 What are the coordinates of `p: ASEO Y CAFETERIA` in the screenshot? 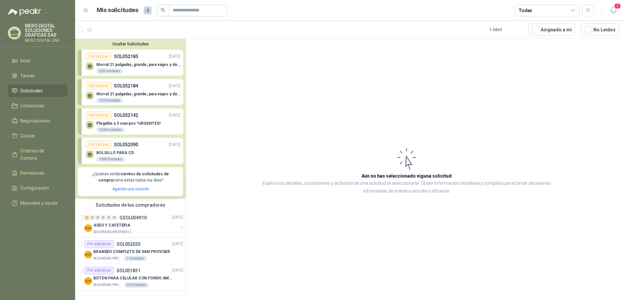 It's located at (112, 225).